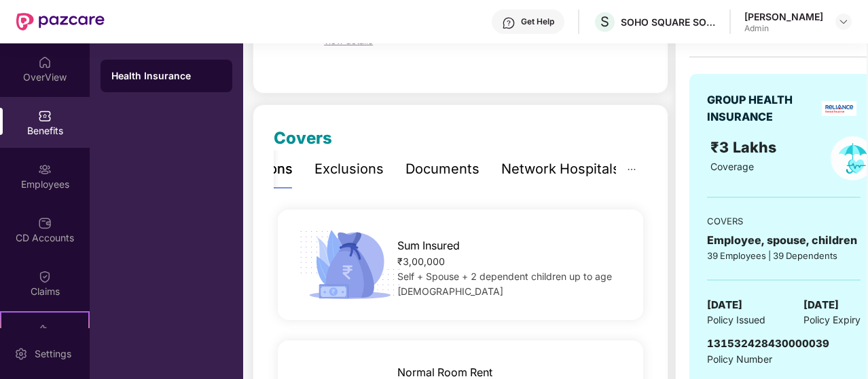 This screenshot has width=868, height=379. Describe the element at coordinates (303, 138) in the screenshot. I see `span: Covers` at that location.